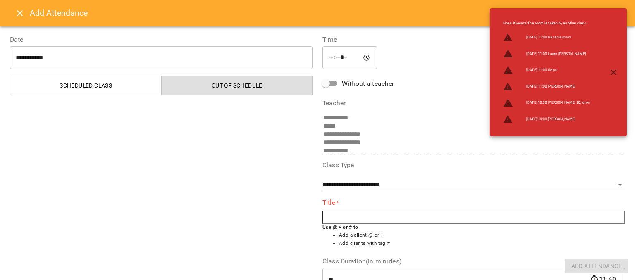  What do you see at coordinates (482, 244) in the screenshot?
I see `li: Add clients with tag #` at bounding box center [482, 244].